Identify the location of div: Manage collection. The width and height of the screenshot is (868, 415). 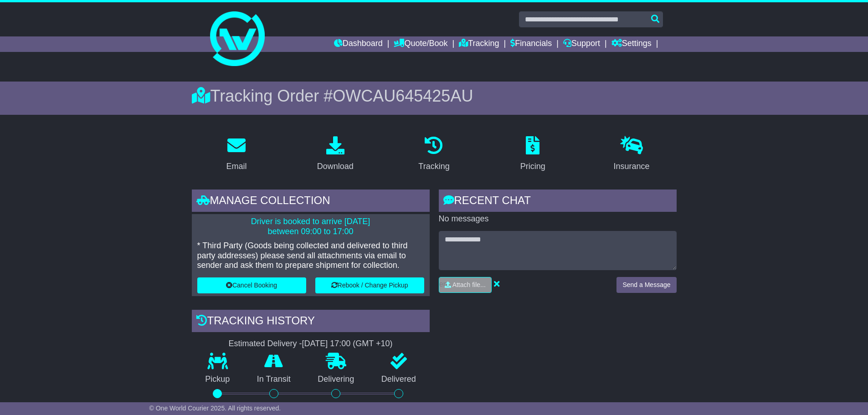
(311, 202).